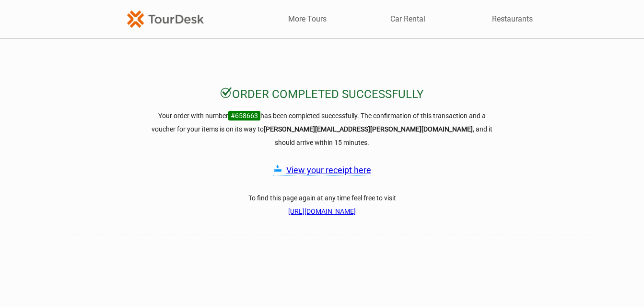 The image size is (644, 307). I want to click on a: View your receipt here, so click(328, 170).